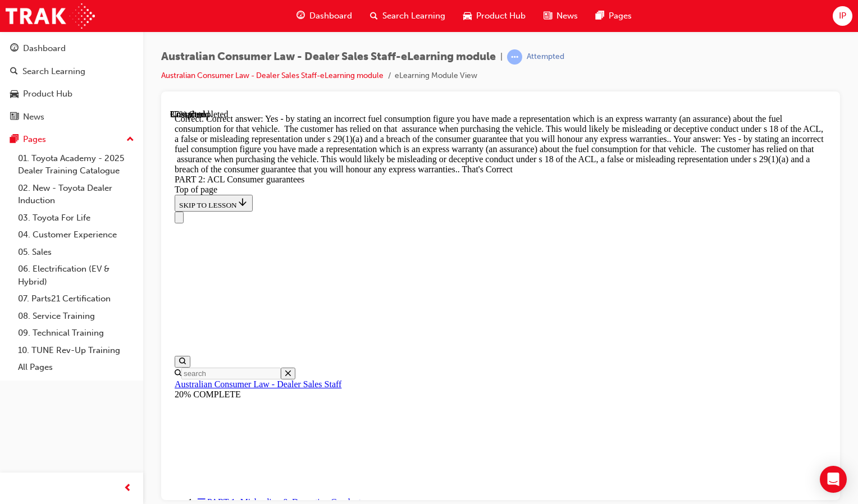 The width and height of the screenshot is (858, 504). What do you see at coordinates (76, 194) in the screenshot?
I see `a: 02. New - Toyota Dealer Induction` at bounding box center [76, 194].